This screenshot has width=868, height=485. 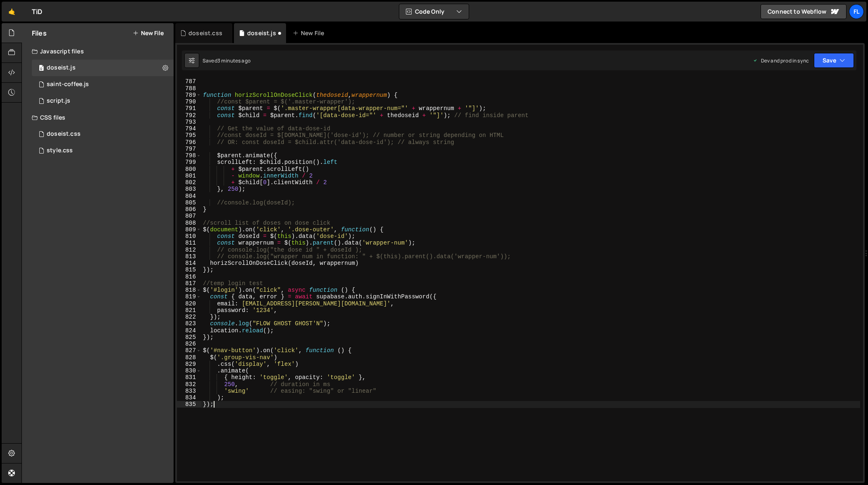 What do you see at coordinates (189, 364) in the screenshot?
I see `div: 829` at bounding box center [189, 364].